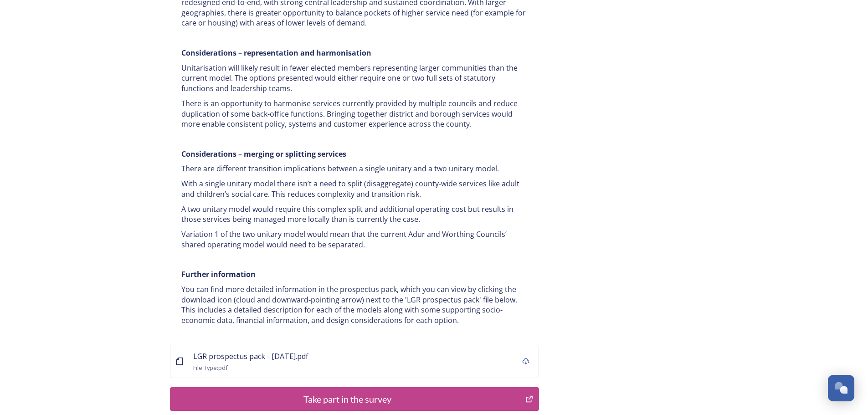 The height and width of the screenshot is (415, 868). What do you see at coordinates (355, 239) in the screenshot?
I see `p: Variation 1 of the two unitary model would mean that the current Adur and Worthing Councils’ shar...` at bounding box center [355, 239].